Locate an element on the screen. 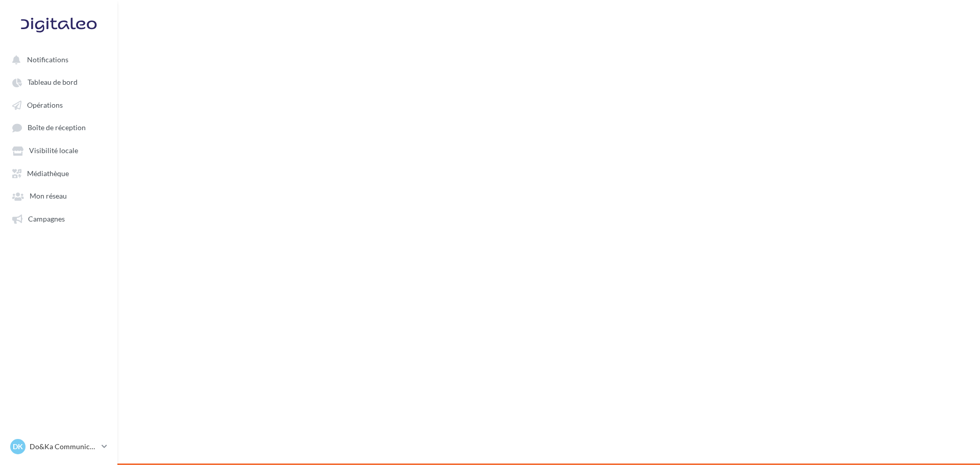  a: Mon réseau is located at coordinates (59, 196).